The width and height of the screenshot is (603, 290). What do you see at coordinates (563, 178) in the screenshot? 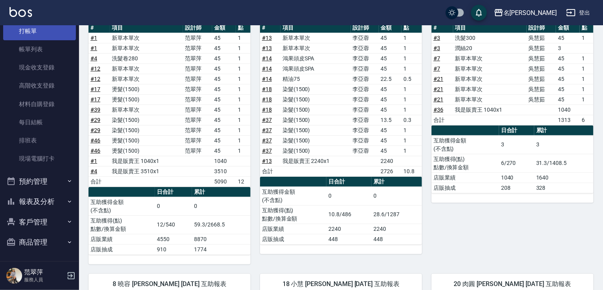
I see `td: 1640` at bounding box center [563, 178].